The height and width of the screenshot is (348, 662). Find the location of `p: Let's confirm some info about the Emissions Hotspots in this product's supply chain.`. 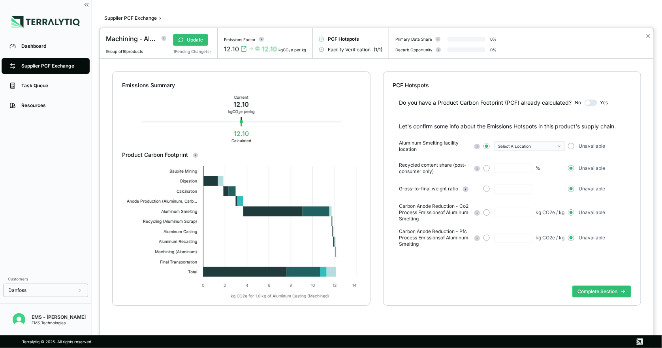

p: Let's confirm some info about the Emissions Hotspots in this product's supply chain. is located at coordinates (515, 126).